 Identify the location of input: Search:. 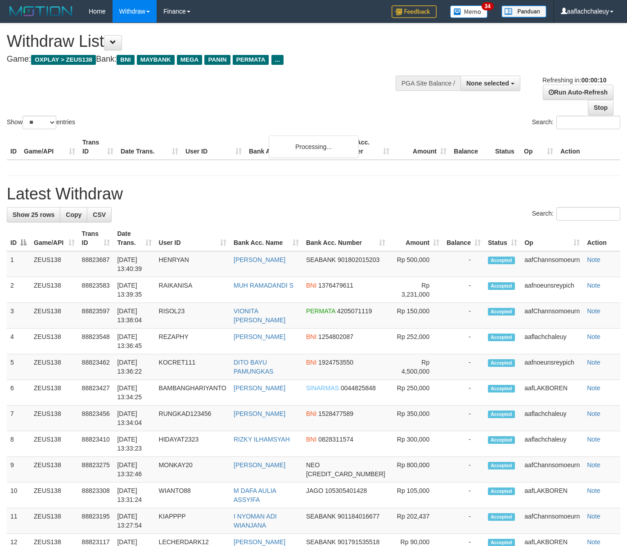
(589, 123).